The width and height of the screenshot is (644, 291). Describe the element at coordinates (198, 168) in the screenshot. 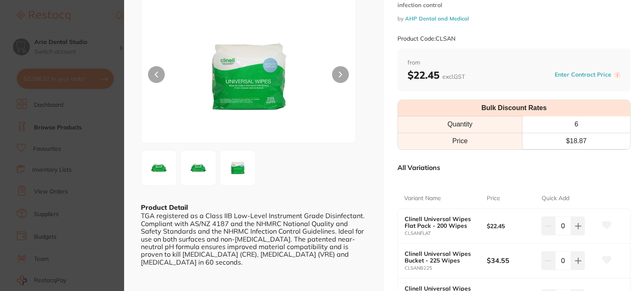

I see `img: LWpwZy01OTczMg` at that location.